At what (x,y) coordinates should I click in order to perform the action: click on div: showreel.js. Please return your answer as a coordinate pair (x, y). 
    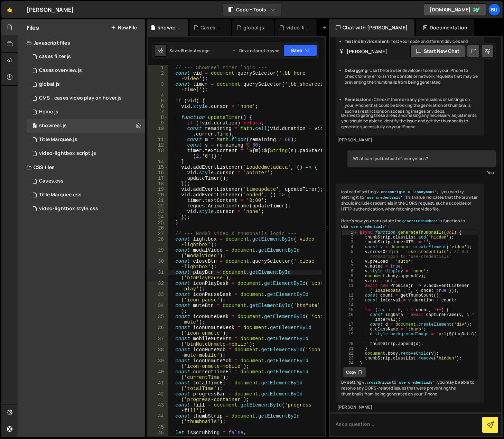
    Looking at the image, I should click on (53, 126).